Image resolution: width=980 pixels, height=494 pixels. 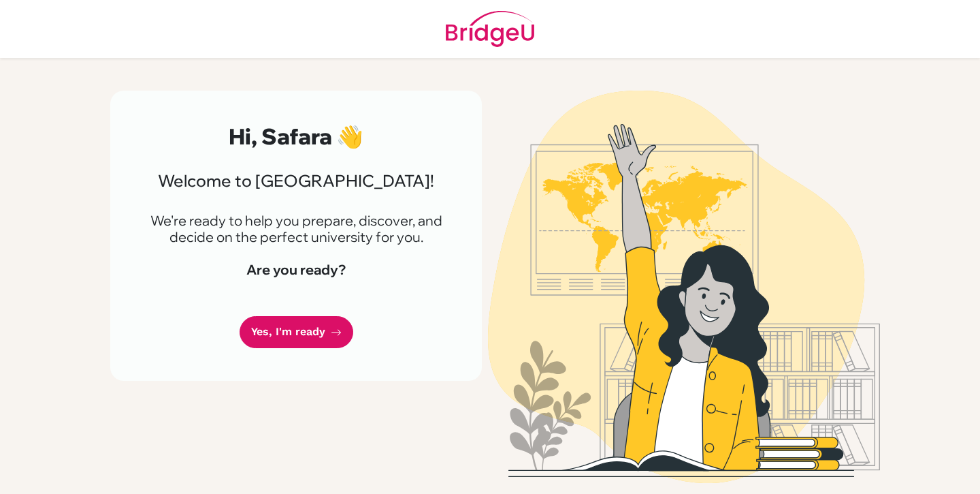 What do you see at coordinates (296, 136) in the screenshot?
I see `h2: Hi, Safara 👋` at bounding box center [296, 136].